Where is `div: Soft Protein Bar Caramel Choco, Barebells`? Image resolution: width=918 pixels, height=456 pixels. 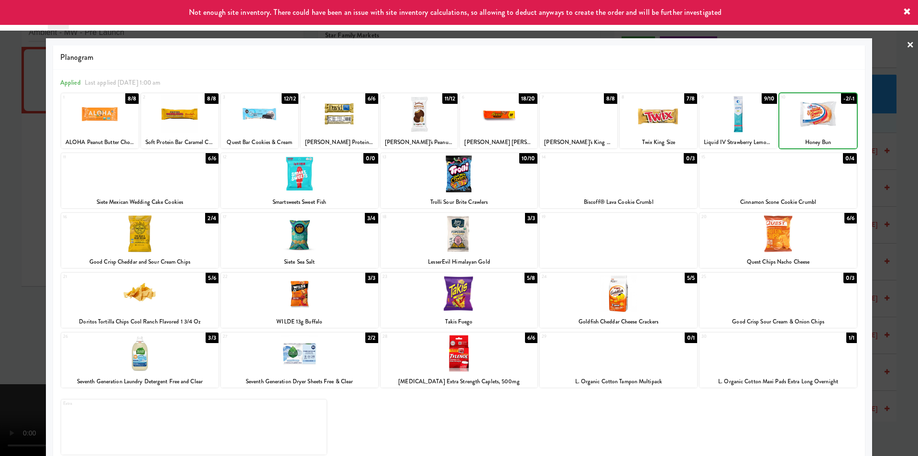 div: Soft Protein Bar Caramel Choco, Barebells is located at coordinates (180, 142).